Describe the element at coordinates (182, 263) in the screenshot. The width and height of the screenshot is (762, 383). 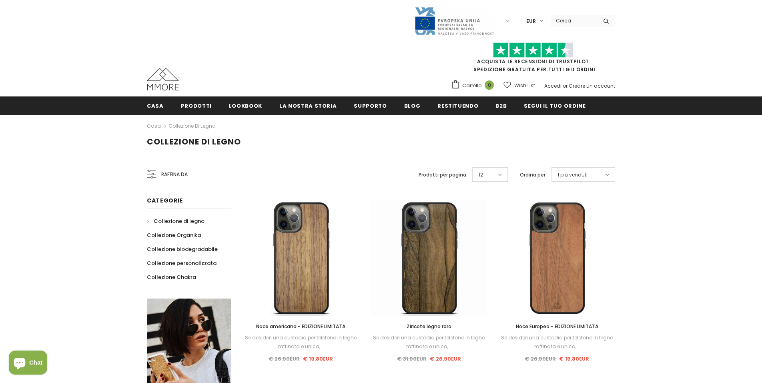
I see `span: Collezione personalizzata` at that location.